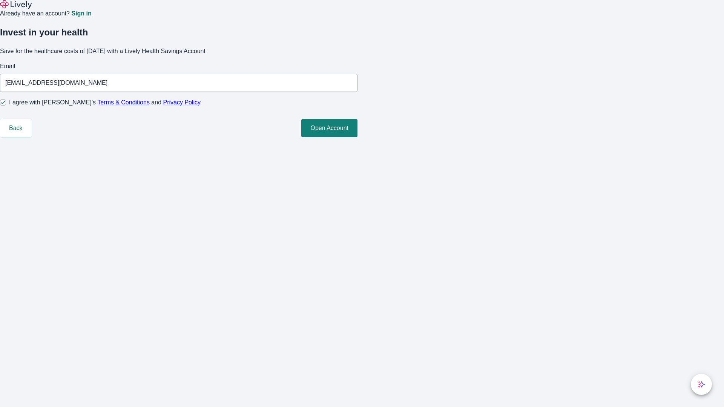 Image resolution: width=724 pixels, height=407 pixels. Describe the element at coordinates (701, 385) in the screenshot. I see `svg: Lively AI Assistant` at that location.